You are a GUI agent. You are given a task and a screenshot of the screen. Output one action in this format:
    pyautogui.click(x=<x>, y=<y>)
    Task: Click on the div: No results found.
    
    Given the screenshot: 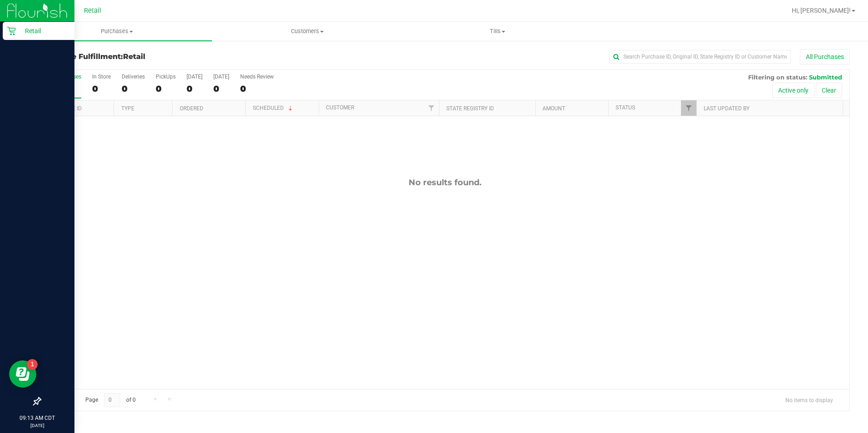 What is the action you would take?
    pyautogui.click(x=445, y=182)
    